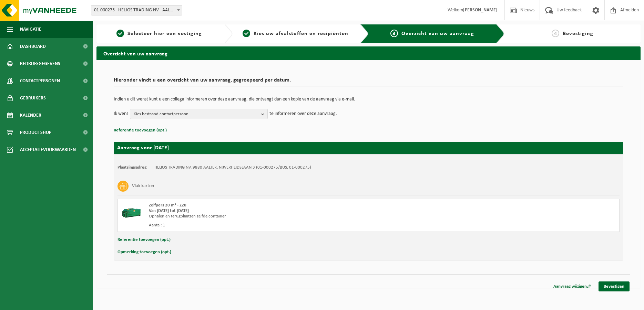  What do you see at coordinates (33, 46) in the screenshot?
I see `span: Dashboard` at bounding box center [33, 46].